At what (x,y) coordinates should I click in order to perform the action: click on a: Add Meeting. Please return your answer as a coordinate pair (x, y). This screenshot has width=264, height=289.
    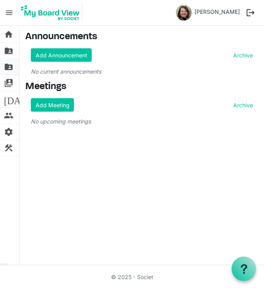
    Looking at the image, I should click on (52, 105).